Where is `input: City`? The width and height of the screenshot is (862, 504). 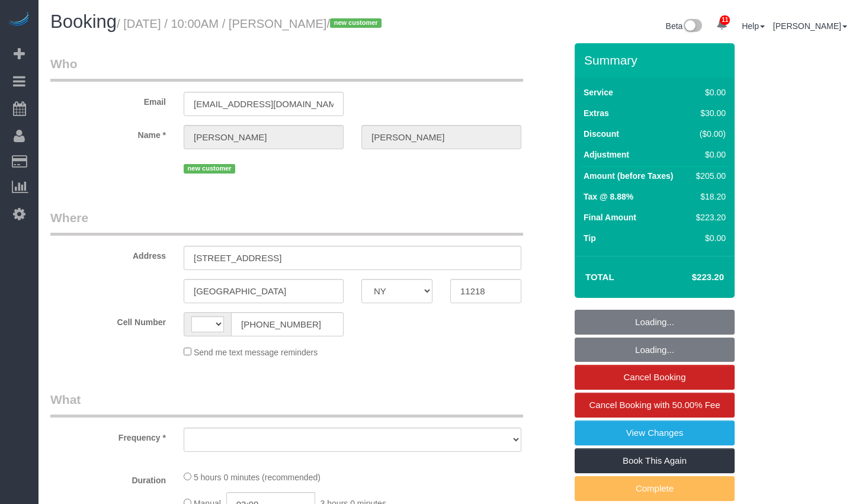
input: City is located at coordinates (264, 291).